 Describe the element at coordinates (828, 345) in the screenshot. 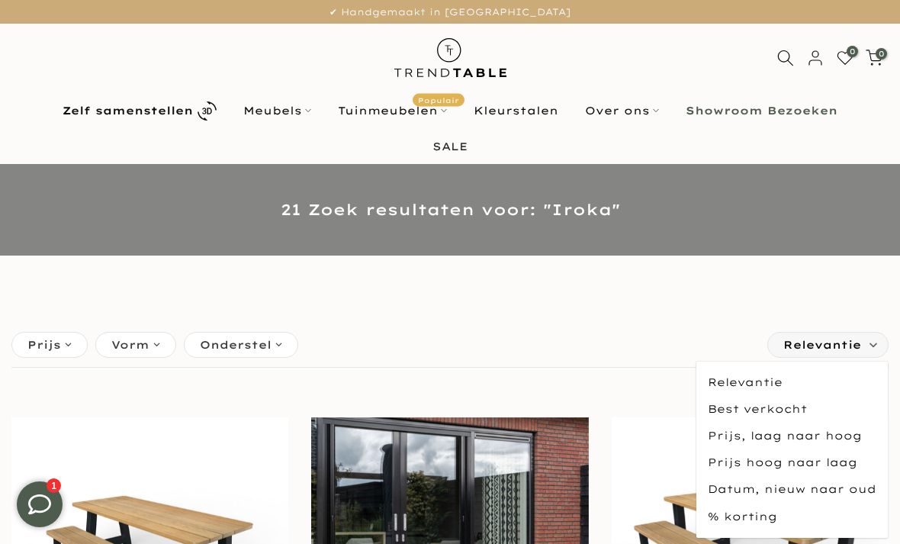

I see `label: Sorteren:Relevantie` at that location.